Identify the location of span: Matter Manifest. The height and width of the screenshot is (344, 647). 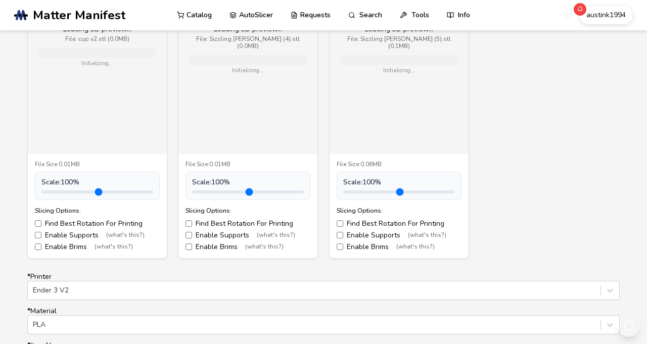
(79, 15).